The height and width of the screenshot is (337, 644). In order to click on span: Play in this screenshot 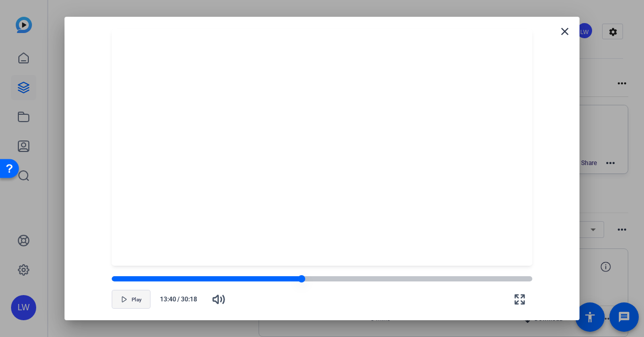, I will do `click(136, 299)`.